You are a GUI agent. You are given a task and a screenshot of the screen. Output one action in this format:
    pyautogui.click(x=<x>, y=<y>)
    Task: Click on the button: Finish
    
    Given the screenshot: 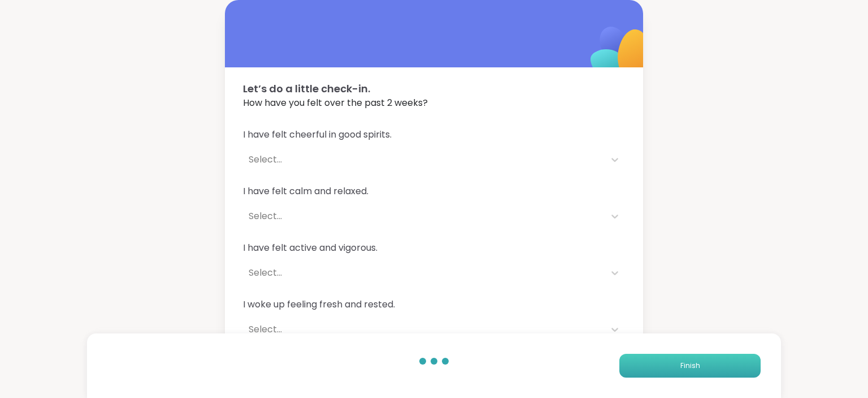 What is the action you would take?
    pyautogui.click(x=690, y=365)
    